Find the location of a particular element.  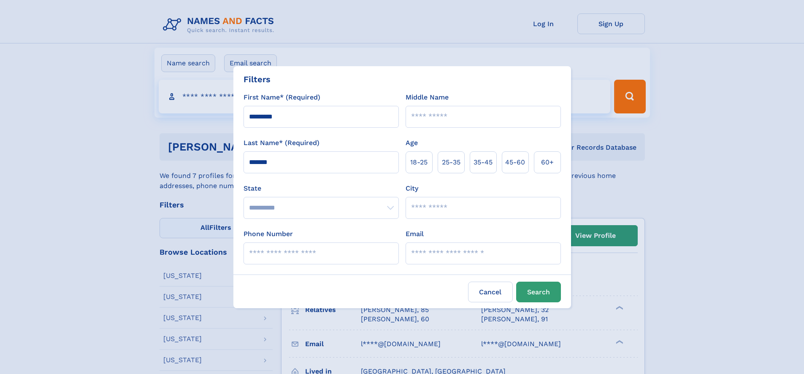

label: Last Name* (Required) is located at coordinates (281, 143).